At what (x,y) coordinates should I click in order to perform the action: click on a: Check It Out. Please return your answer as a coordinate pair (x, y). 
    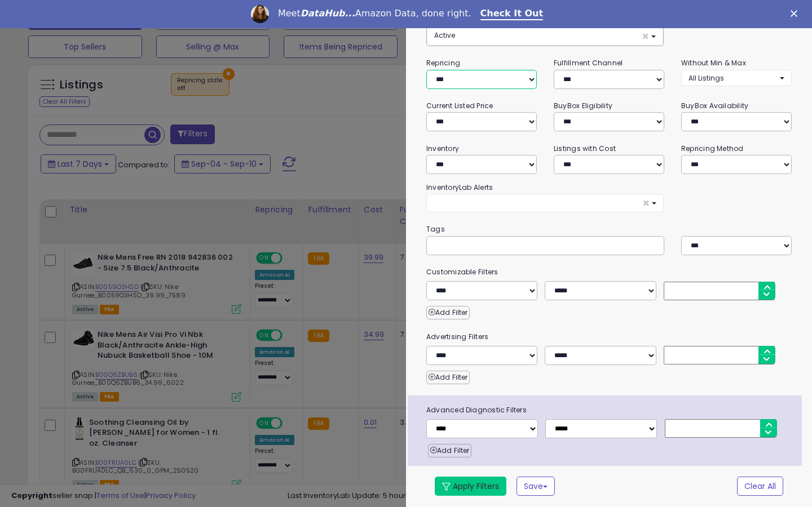
    Looking at the image, I should click on (512, 14).